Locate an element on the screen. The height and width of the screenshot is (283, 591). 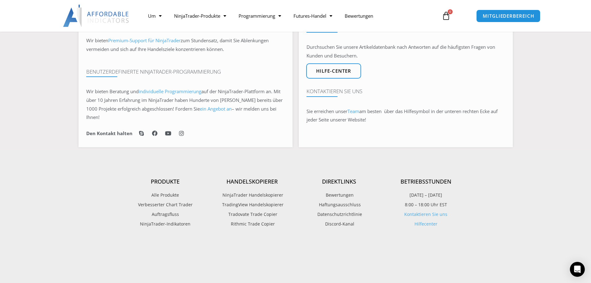
font: Alle Produkte is located at coordinates (165, 194).